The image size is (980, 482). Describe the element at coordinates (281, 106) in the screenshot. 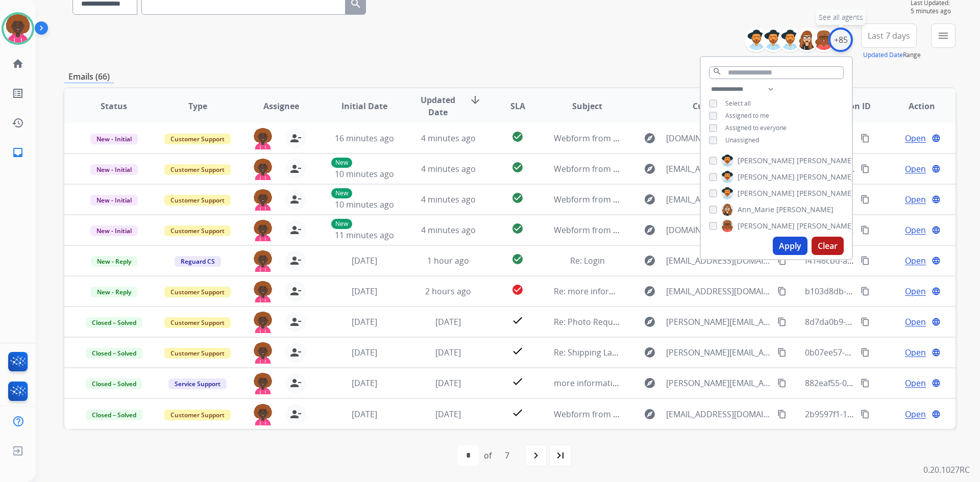

I see `span: Assignee` at that location.